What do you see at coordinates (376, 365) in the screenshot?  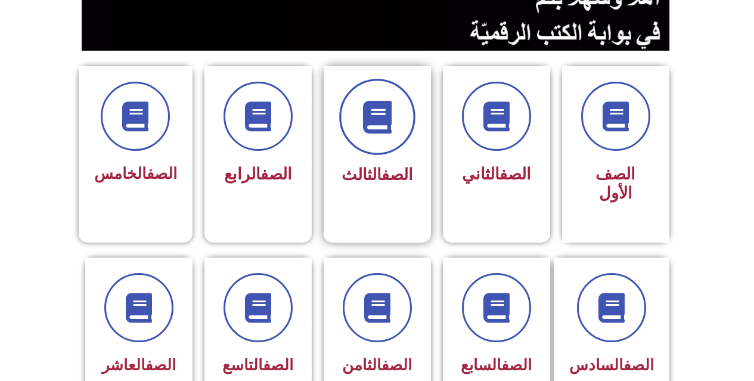 I see `span: الثامن` at bounding box center [376, 365].